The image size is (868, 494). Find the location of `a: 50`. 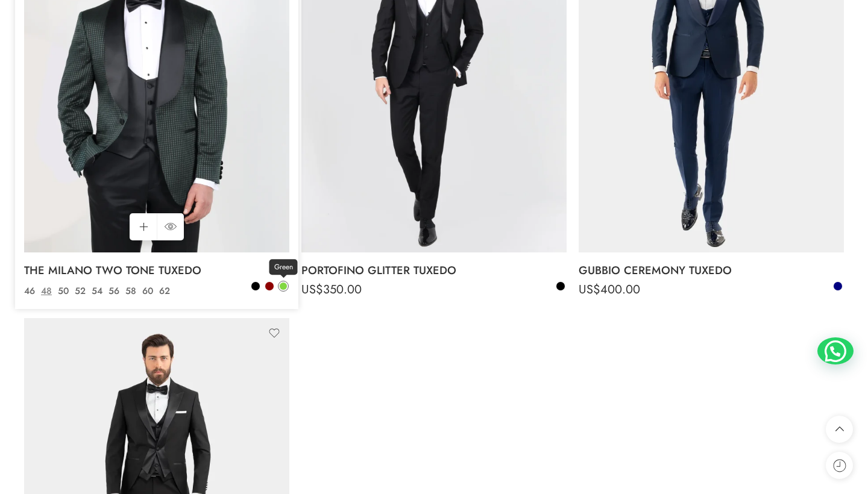

a: 50 is located at coordinates (63, 291).